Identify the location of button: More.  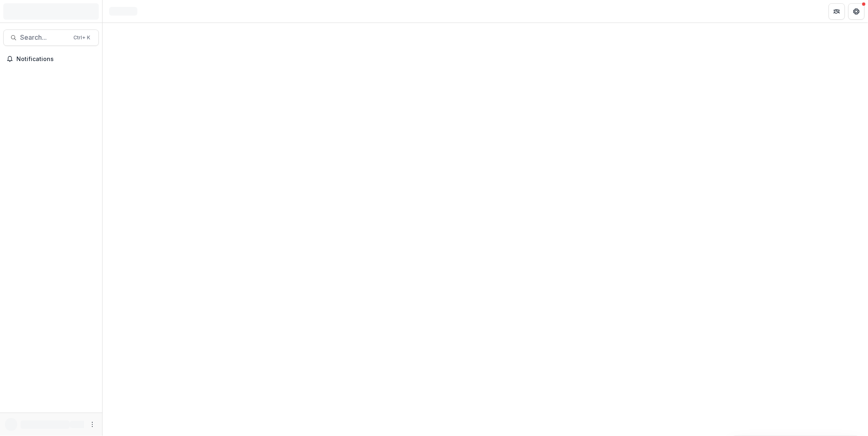
(92, 425).